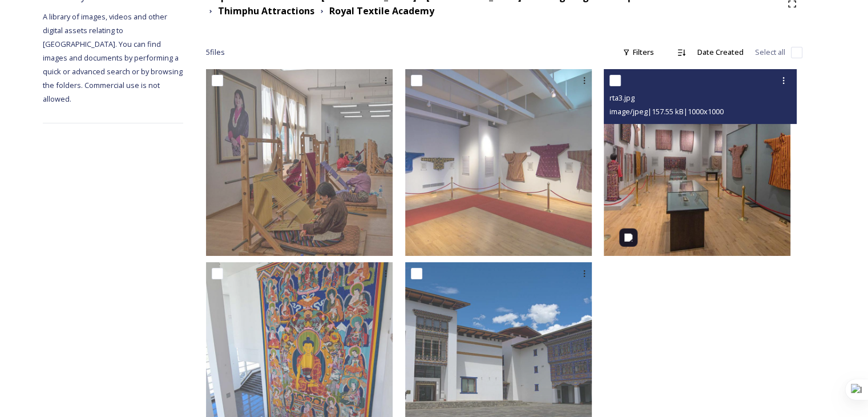 The height and width of the screenshot is (417, 868). What do you see at coordinates (299, 162) in the screenshot?
I see `img: rta6.jpg` at bounding box center [299, 162].